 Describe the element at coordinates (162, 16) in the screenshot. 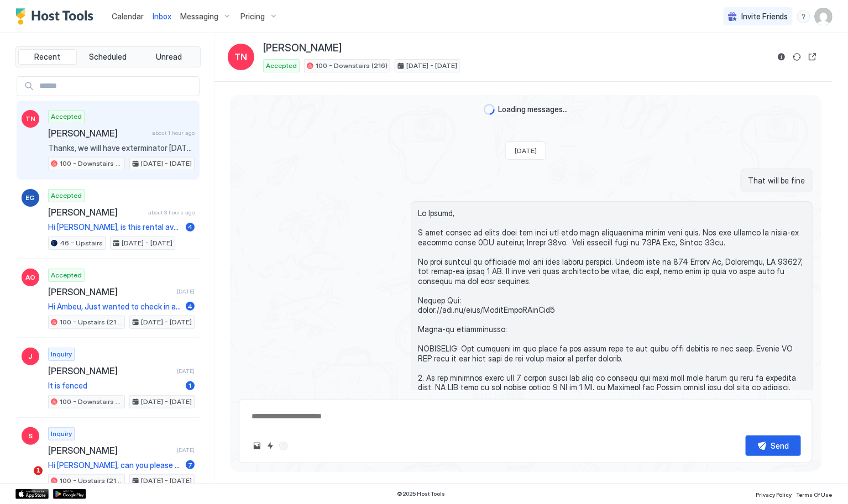

I see `span: Inbox` at that location.